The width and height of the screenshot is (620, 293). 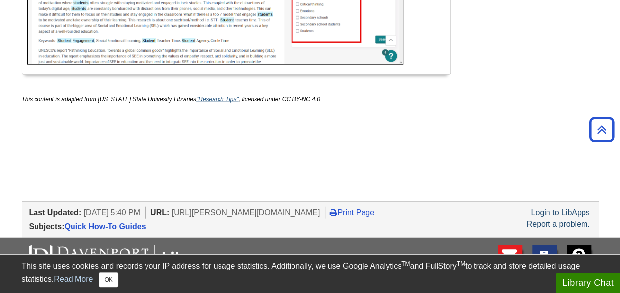 I want to click on a: Print Page, so click(x=352, y=212).